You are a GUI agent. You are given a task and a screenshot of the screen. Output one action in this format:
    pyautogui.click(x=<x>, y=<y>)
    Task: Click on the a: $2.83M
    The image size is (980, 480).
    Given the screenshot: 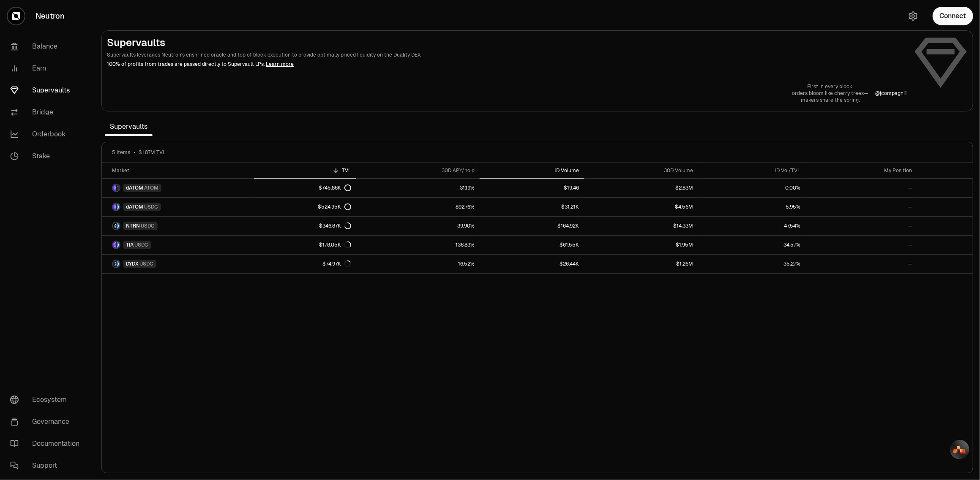 What is the action you would take?
    pyautogui.click(x=641, y=188)
    